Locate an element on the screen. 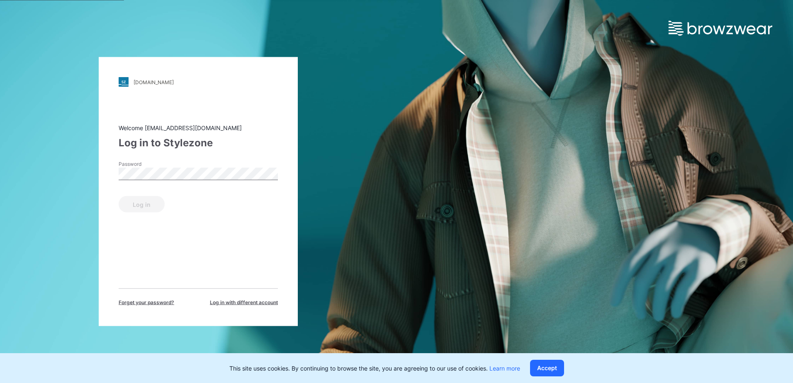  span: Forget your password? is located at coordinates (146, 303).